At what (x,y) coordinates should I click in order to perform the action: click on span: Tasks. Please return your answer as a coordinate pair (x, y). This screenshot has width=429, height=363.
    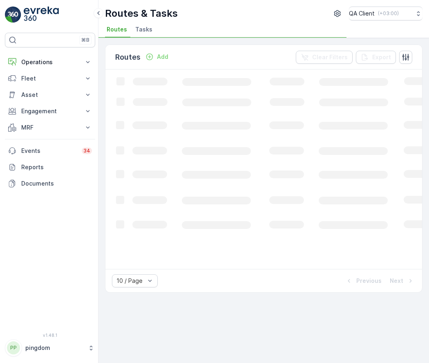
    Looking at the image, I should click on (144, 29).